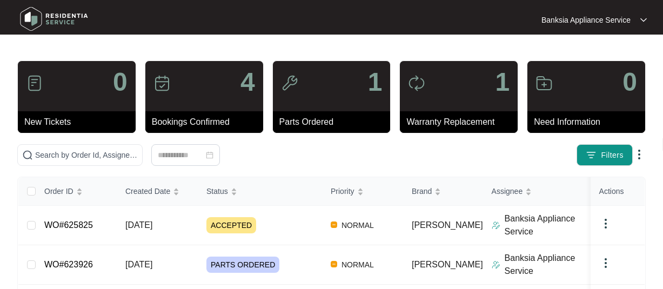  What do you see at coordinates (208, 122) in the screenshot?
I see `p: Bookings Confirmed` at bounding box center [208, 122].